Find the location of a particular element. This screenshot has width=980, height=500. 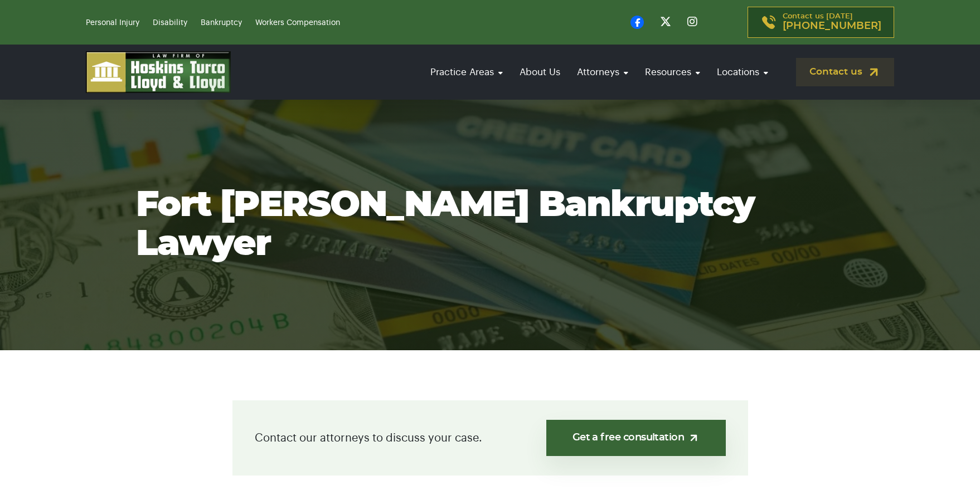

a: Resources is located at coordinates (672, 72).